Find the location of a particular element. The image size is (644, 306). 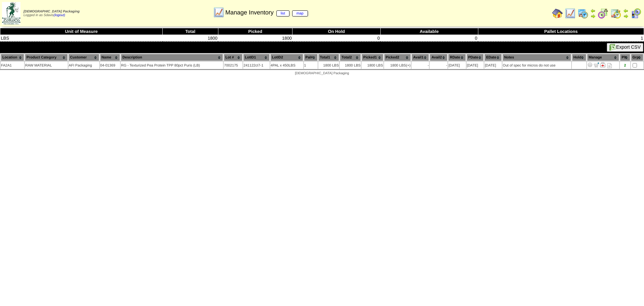

th: LotID2 is located at coordinates (287, 58).